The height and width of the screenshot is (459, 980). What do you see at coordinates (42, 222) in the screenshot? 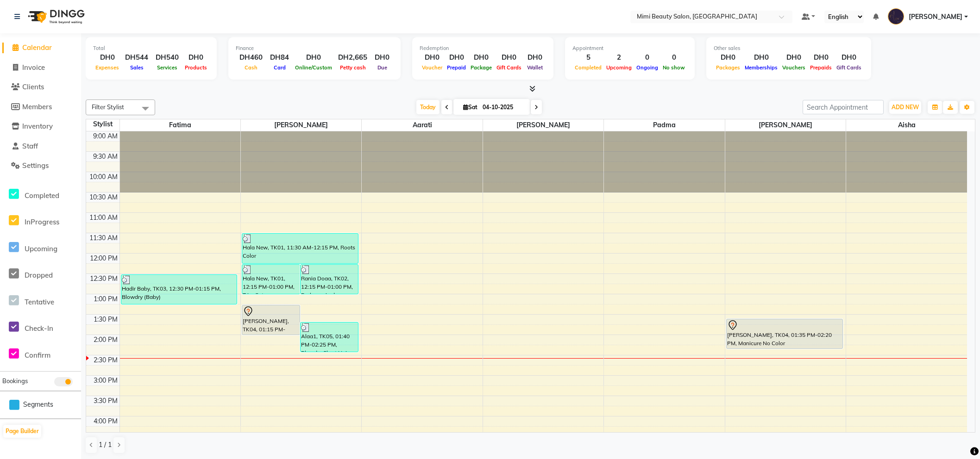
I see `span: InProgress` at bounding box center [42, 222].